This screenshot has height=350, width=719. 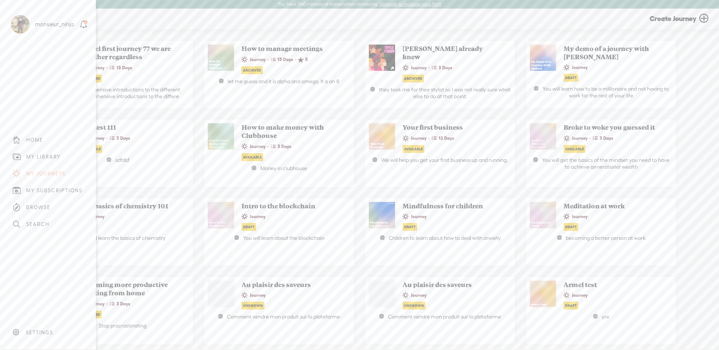 I want to click on div: BROWSE, so click(x=38, y=207).